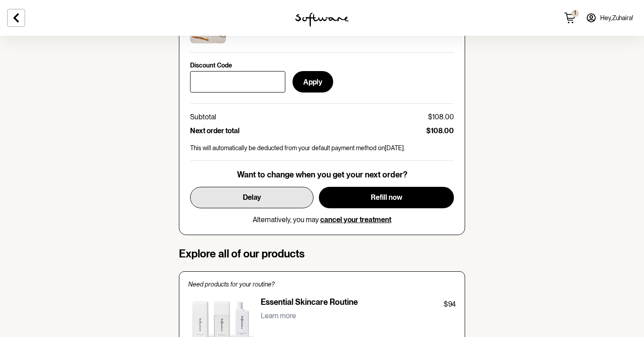 The width and height of the screenshot is (644, 337). I want to click on p: Essential Skincare Routine, so click(309, 303).